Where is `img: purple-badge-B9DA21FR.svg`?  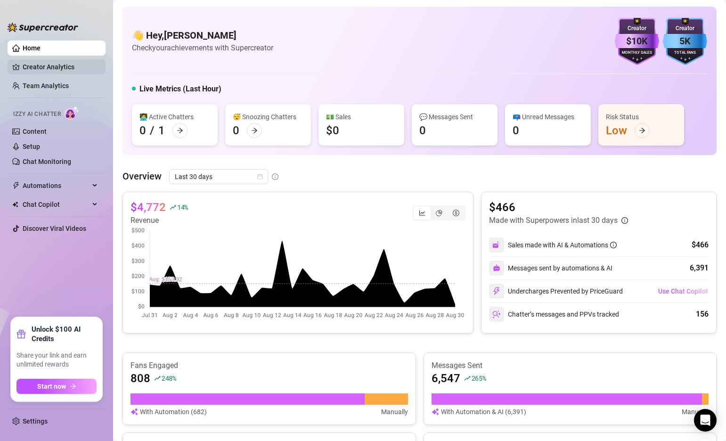 img: purple-badge-B9DA21FR.svg is located at coordinates (637, 41).